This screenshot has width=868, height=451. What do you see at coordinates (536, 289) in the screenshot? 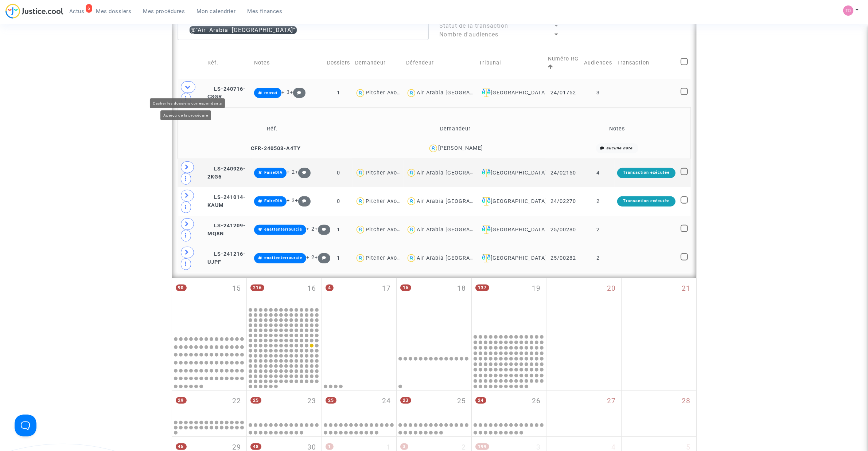
I see `span: 19` at bounding box center [536, 289].